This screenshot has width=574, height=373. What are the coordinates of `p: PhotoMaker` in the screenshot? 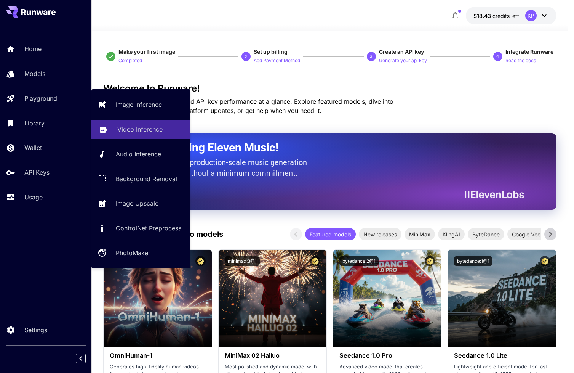 It's located at (133, 253).